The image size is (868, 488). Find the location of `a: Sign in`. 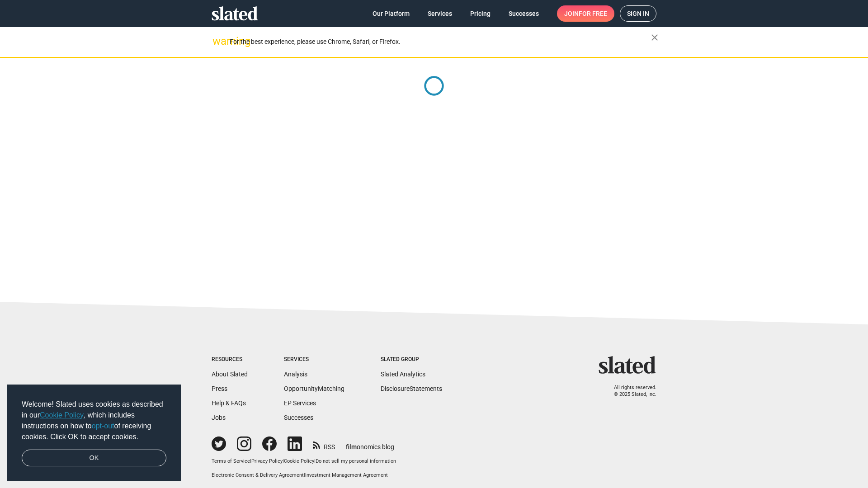

a: Sign in is located at coordinates (638, 13).